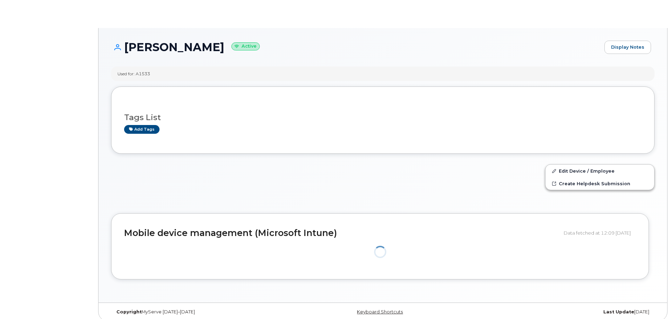  What do you see at coordinates (383, 117) in the screenshot?
I see `h3: Tags List` at bounding box center [383, 117].